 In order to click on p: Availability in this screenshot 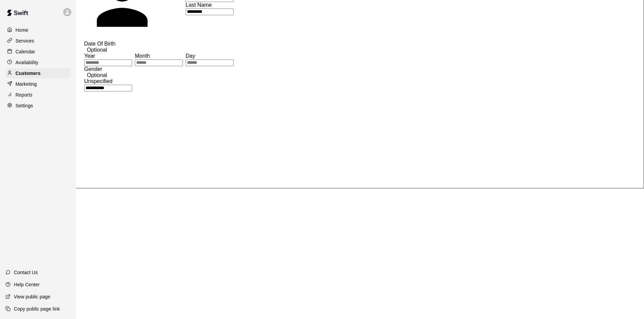, I will do `click(27, 62)`.